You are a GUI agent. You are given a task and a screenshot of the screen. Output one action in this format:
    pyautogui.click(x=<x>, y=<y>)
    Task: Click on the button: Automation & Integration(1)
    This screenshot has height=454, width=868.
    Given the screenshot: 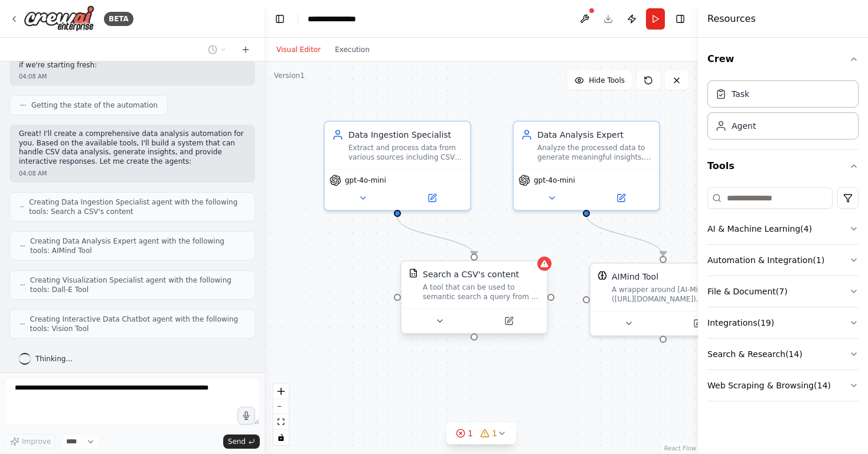 What is the action you would take?
    pyautogui.click(x=783, y=260)
    